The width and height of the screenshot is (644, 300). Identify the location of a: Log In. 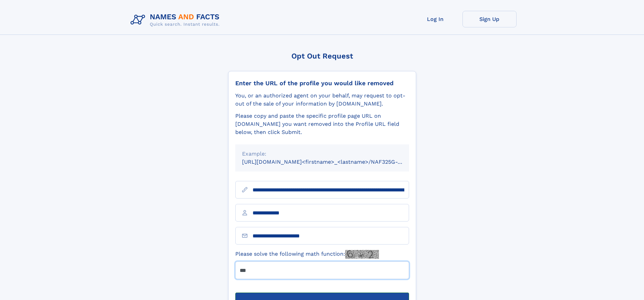
(435, 19).